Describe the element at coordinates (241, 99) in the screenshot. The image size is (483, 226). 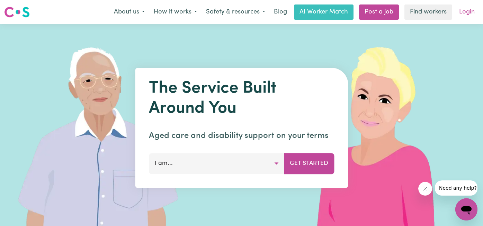
I see `h1: The Service Built Around You` at that location.